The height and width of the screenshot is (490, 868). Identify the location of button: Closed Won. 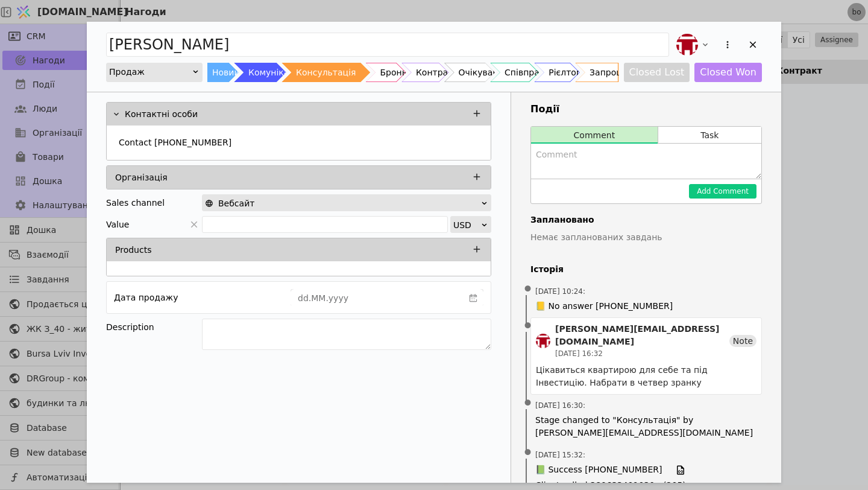
(729, 73).